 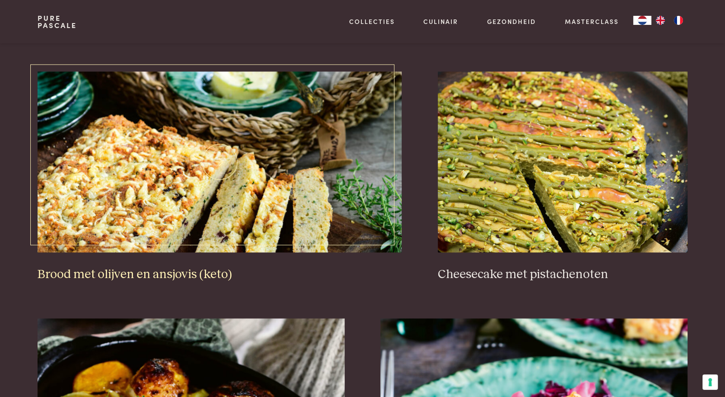 I want to click on div: Language, so click(x=642, y=20).